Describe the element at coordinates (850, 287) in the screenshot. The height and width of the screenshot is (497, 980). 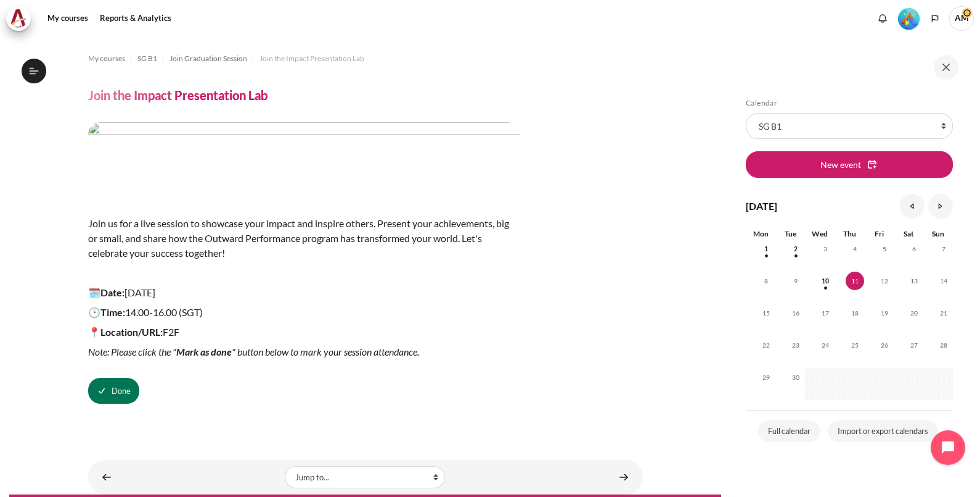
I see `td: Today` at that location.